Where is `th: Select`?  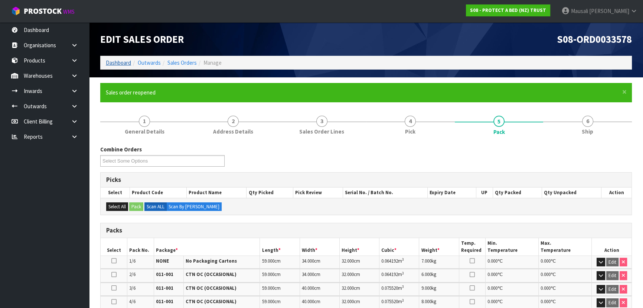 th: Select is located at coordinates (114, 246).